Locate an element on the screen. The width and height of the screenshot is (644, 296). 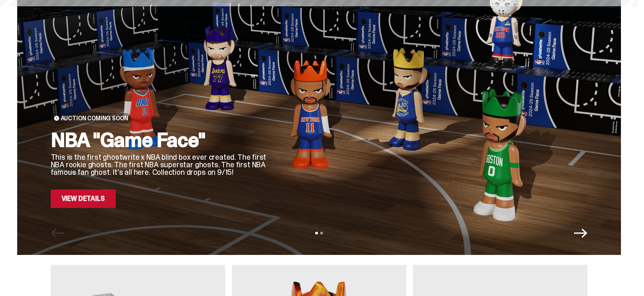
button: Next is located at coordinates (580, 233).